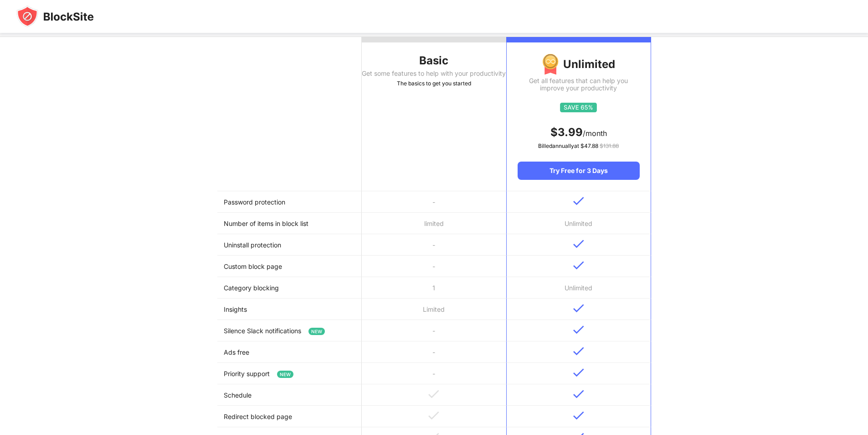 Image resolution: width=868 pixels, height=435 pixels. Describe the element at coordinates (578, 64) in the screenshot. I see `div: Unlimited` at that location.